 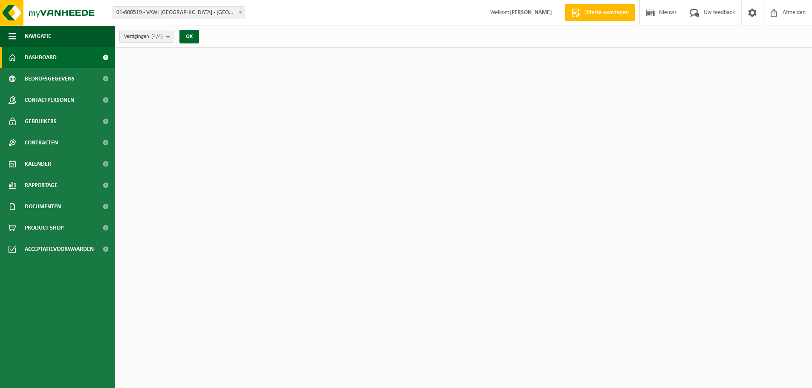 I want to click on span: Contactpersonen, so click(x=49, y=100).